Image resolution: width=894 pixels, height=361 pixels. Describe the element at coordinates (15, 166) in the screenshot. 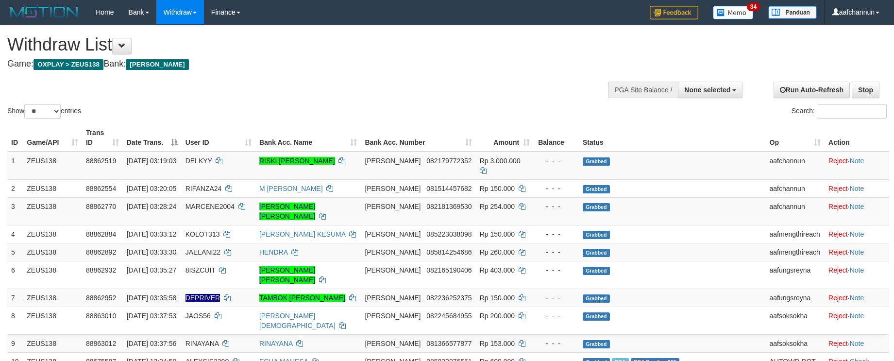

I see `td: 1` at that location.